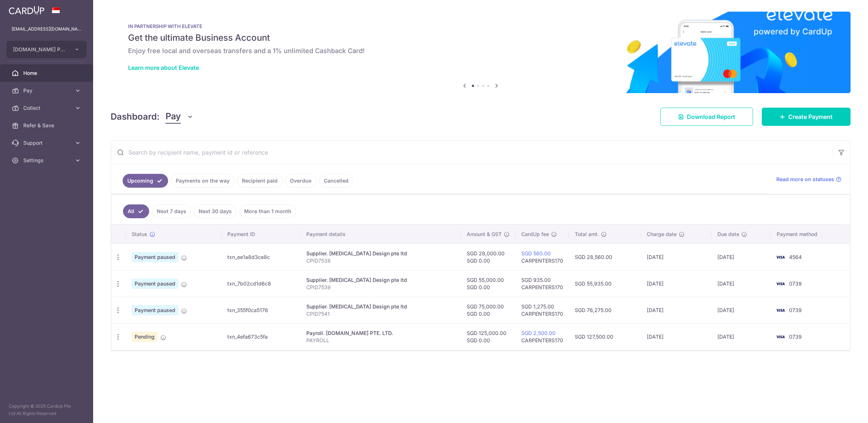 This screenshot has width=868, height=423. What do you see at coordinates (536, 253) in the screenshot?
I see `a: SGD 560.00` at bounding box center [536, 253].